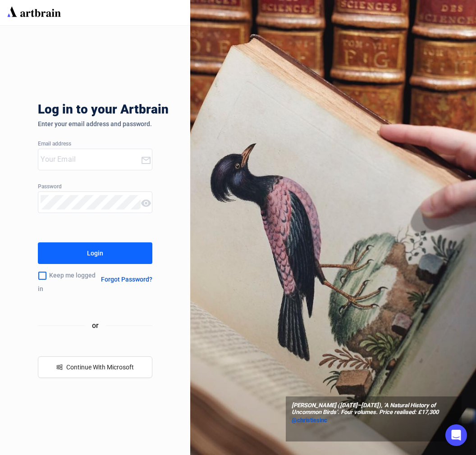 This screenshot has height=455, width=476. What do you see at coordinates (95, 187) in the screenshot?
I see `div: Password` at bounding box center [95, 187].